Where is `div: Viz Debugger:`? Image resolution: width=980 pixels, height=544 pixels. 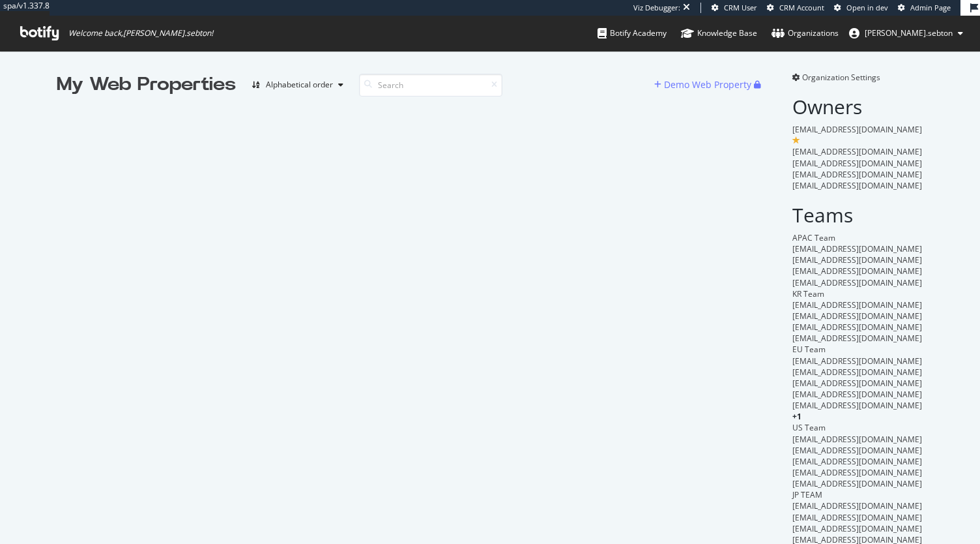 div: Viz Debugger: is located at coordinates (657, 8).